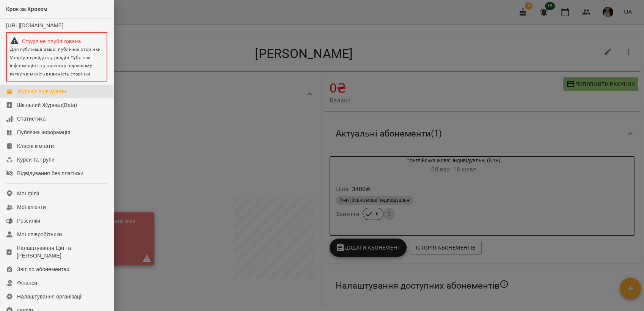 This screenshot has width=644, height=311. I want to click on div: Розсилки, so click(28, 221).